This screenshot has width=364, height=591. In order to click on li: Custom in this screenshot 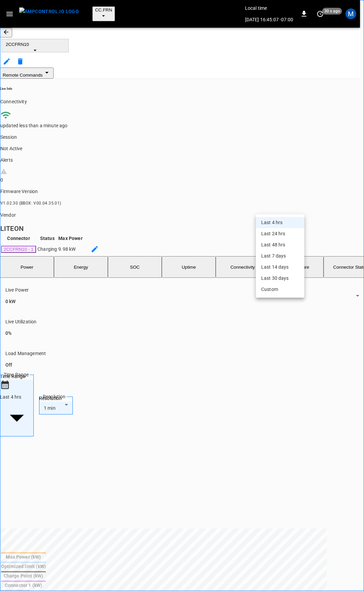, I will do `click(280, 289)`.